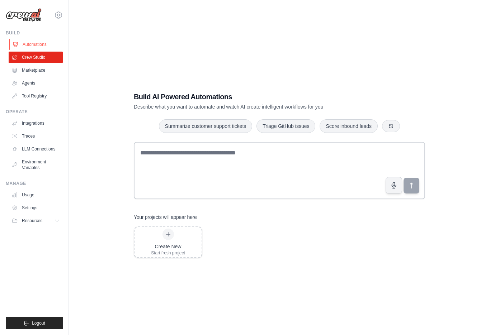  I want to click on a: Marketplace, so click(36, 70).